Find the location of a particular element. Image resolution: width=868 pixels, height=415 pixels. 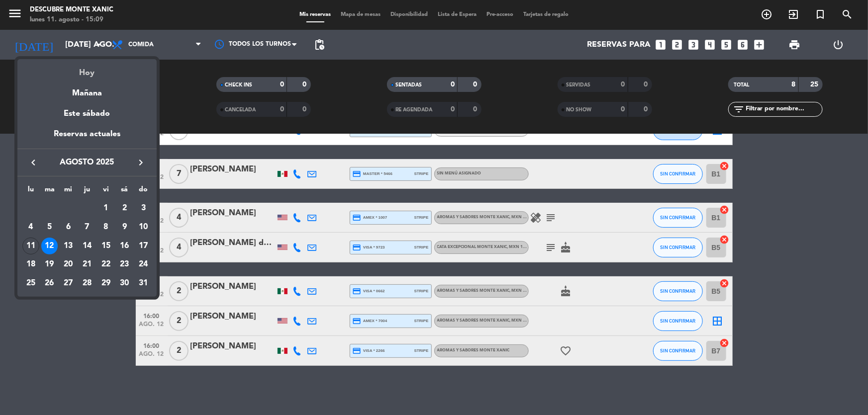

td: 24 de agosto de 2025 is located at coordinates (143, 265).